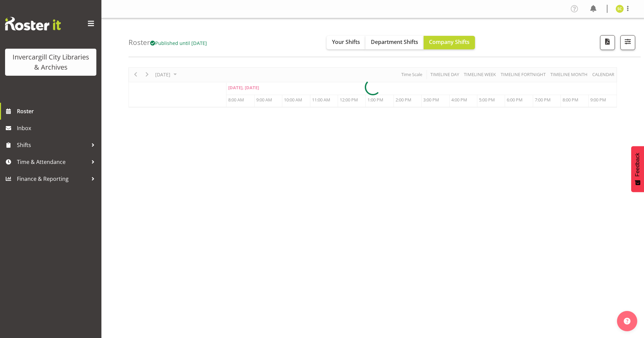 The height and width of the screenshot is (338, 644). What do you see at coordinates (637, 169) in the screenshot?
I see `button: Feedback - Show survey` at bounding box center [637, 169].